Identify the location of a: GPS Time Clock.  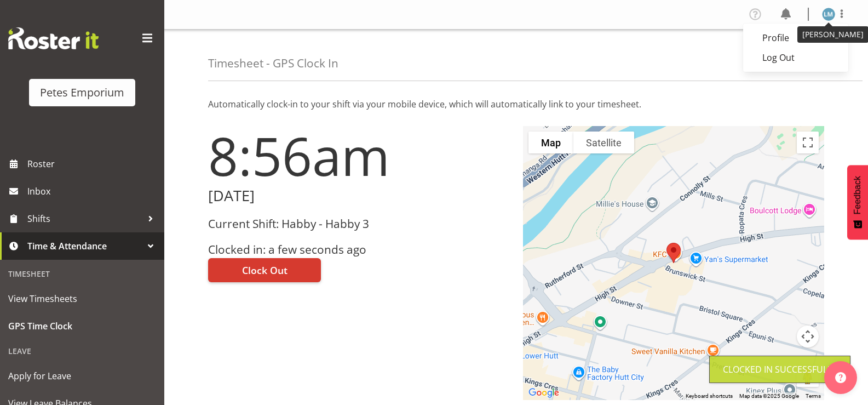
(82, 326).